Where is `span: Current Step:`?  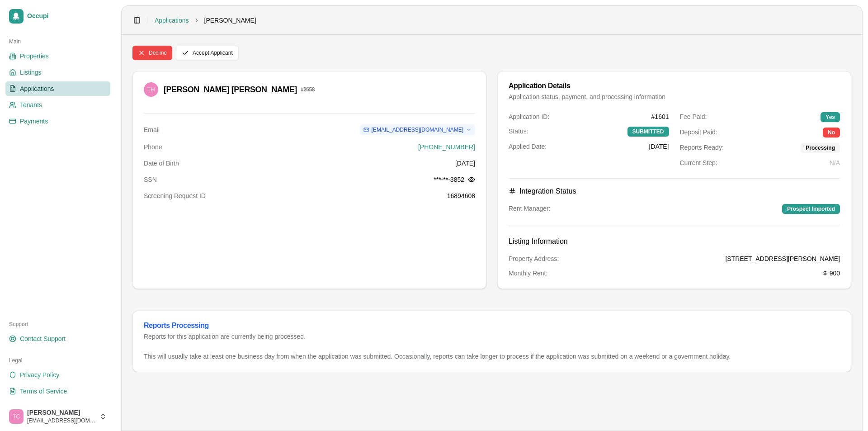 span: Current Step: is located at coordinates (698, 163).